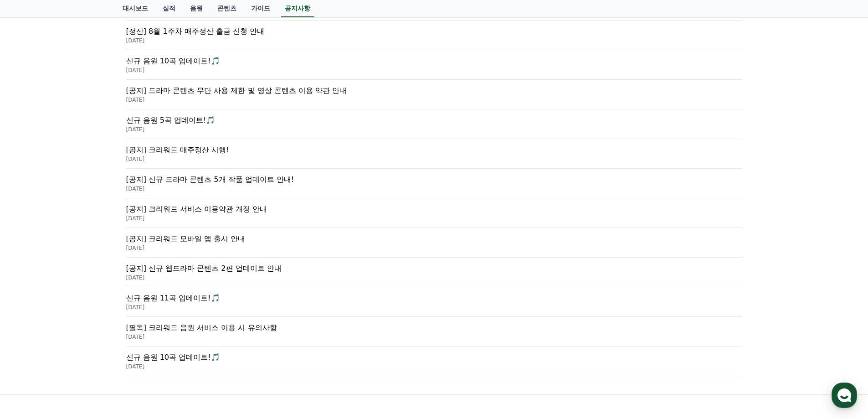 The image size is (868, 419). Describe the element at coordinates (434, 91) in the screenshot. I see `p: [공지] 드라마 콘텐츠 무단 사용 제한 및 영상 콘텐츠 이용 약관 안내` at that location.